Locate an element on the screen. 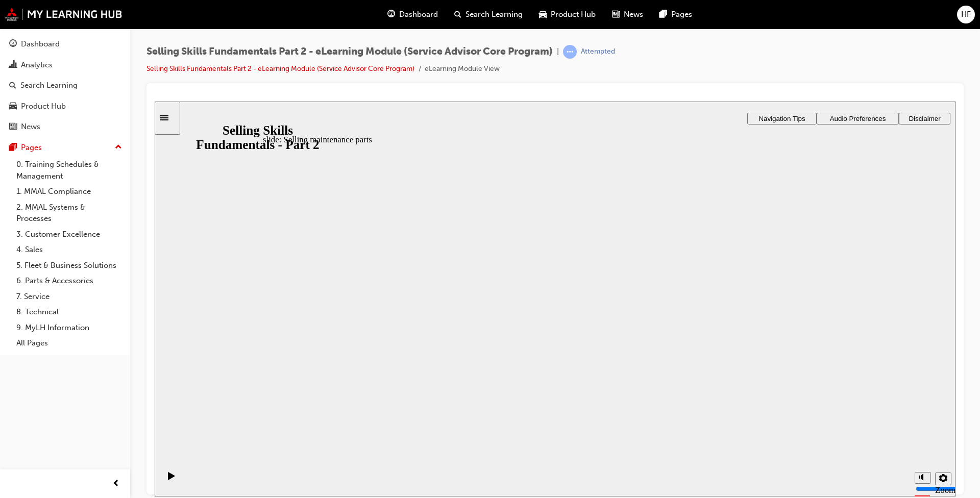 Image resolution: width=980 pixels, height=498 pixels. span: Dashboard is located at coordinates (418, 14).